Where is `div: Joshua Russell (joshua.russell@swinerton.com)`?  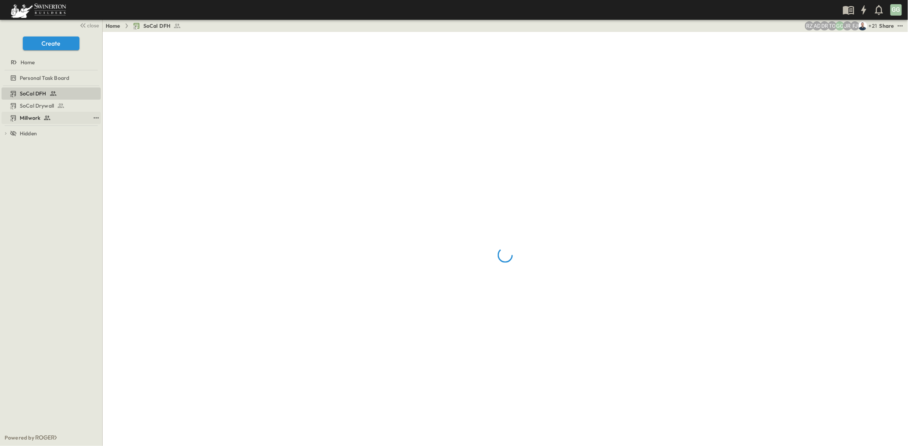 div: Joshua Russell (joshua.russell@swinerton.com) is located at coordinates (848, 26).